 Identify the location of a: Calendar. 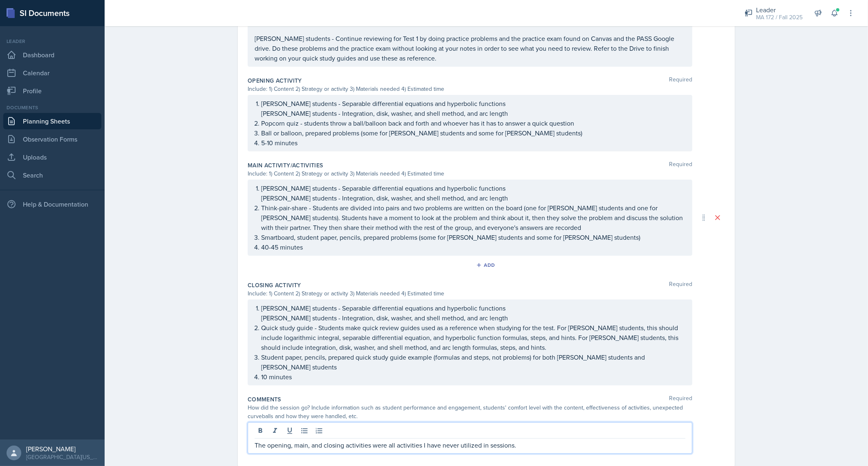
(53, 73).